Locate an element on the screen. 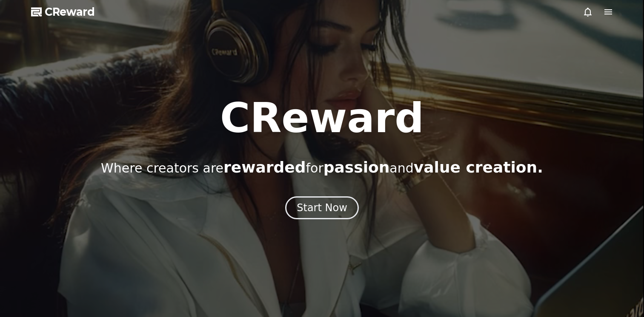 Image resolution: width=644 pixels, height=317 pixels. span: value creation. is located at coordinates (479, 167).